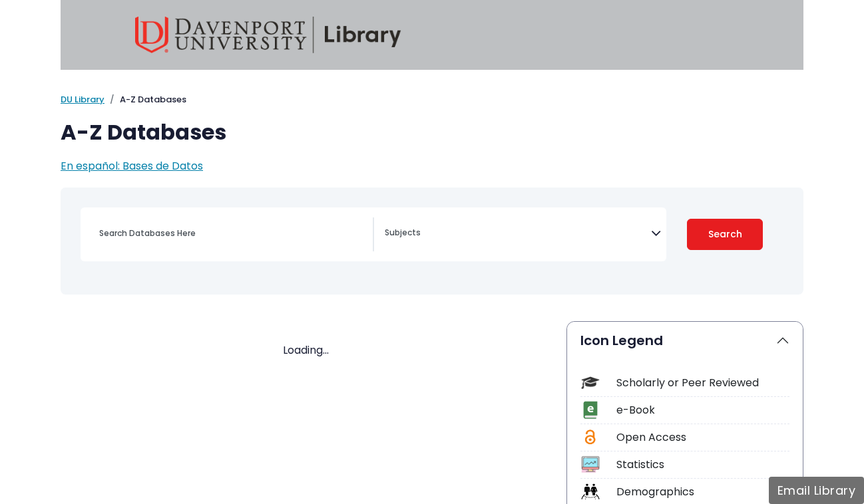  I want to click on input: Search database by title or keyword, so click(231, 233).